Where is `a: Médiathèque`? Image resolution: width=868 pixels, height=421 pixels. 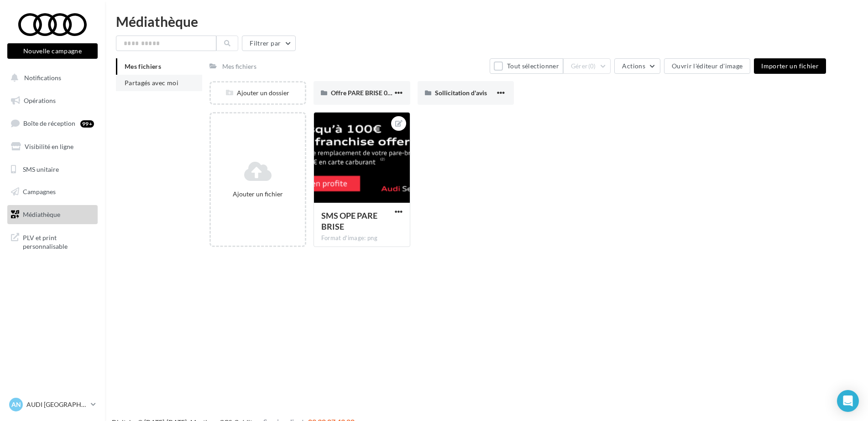
a: Médiathèque is located at coordinates (53, 214).